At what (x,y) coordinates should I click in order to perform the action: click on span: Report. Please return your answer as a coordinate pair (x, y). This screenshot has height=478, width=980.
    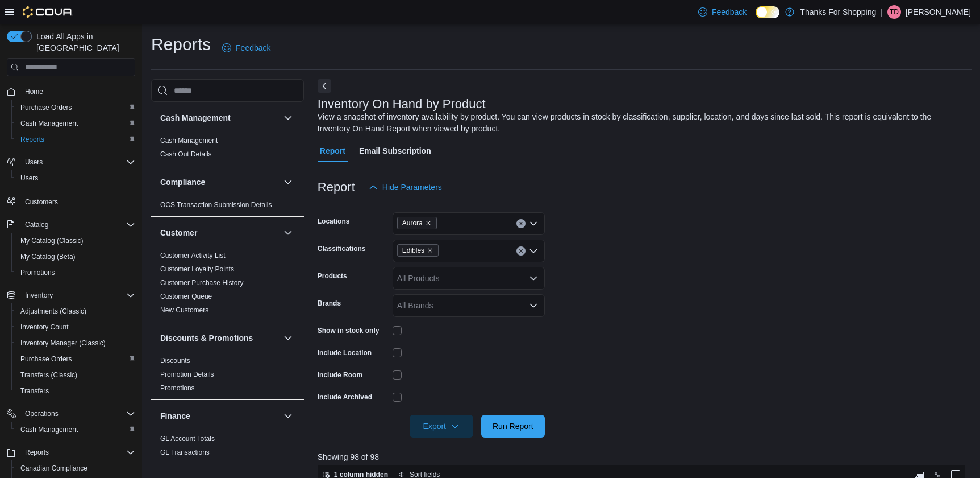
    Looking at the image, I should click on (333, 151).